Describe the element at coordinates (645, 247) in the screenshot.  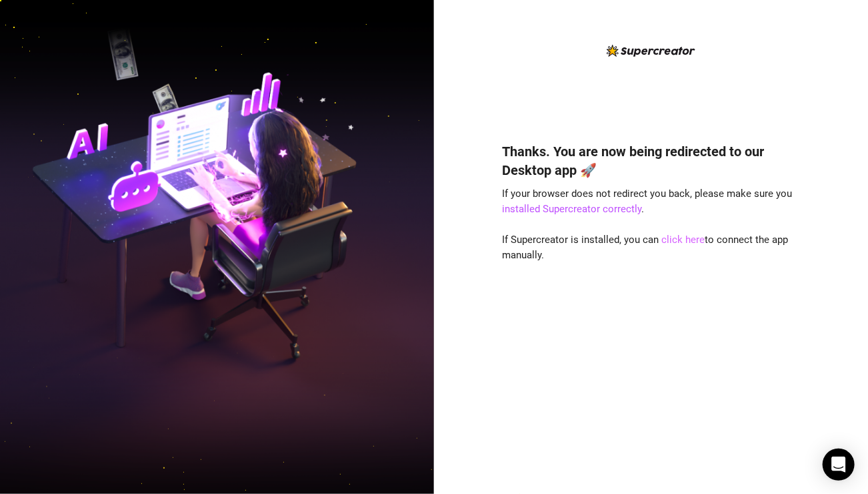
I see `span: If Supercreator is installed, you can to connect the app manually.` at that location.